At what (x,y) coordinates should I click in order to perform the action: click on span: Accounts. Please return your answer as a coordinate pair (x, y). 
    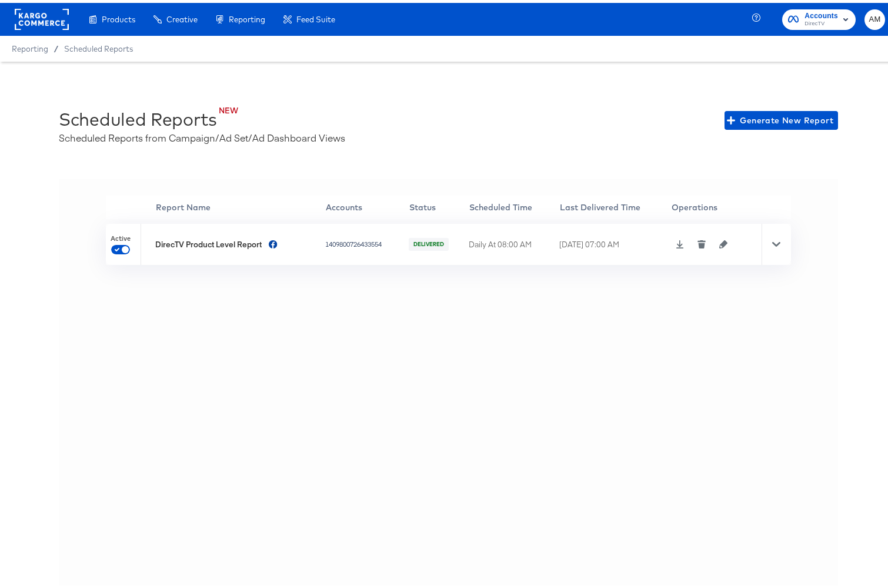
    Looking at the image, I should click on (821, 12).